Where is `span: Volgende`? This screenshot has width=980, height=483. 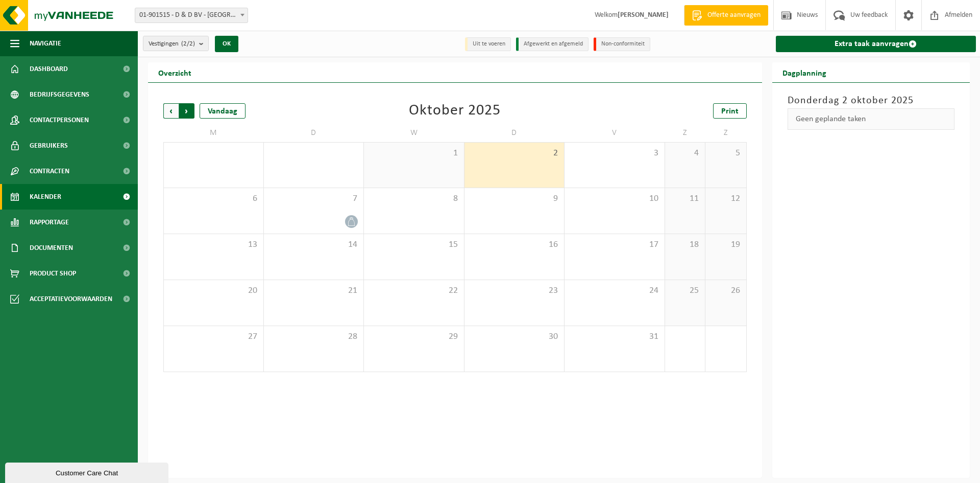
span: Volgende is located at coordinates (187, 111).